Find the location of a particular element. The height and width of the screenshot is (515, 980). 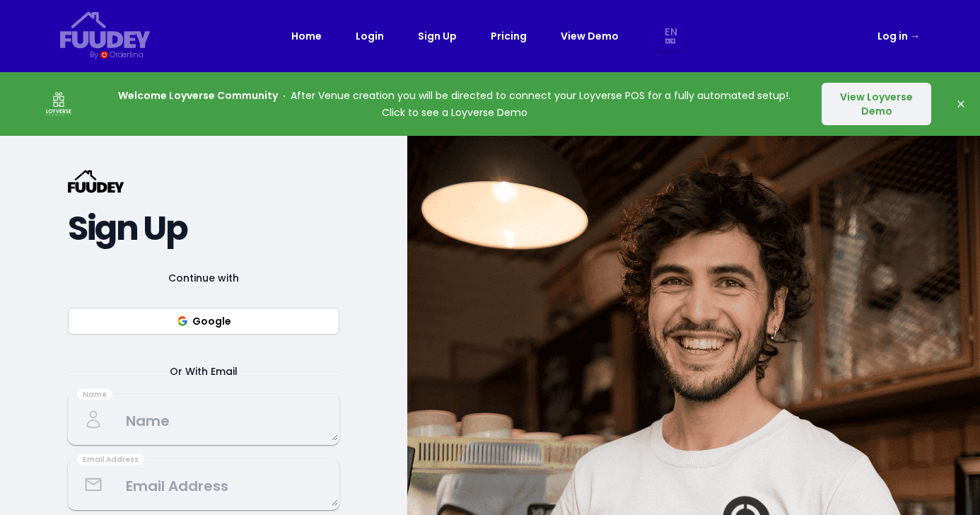

a: Pricing is located at coordinates (509, 36).